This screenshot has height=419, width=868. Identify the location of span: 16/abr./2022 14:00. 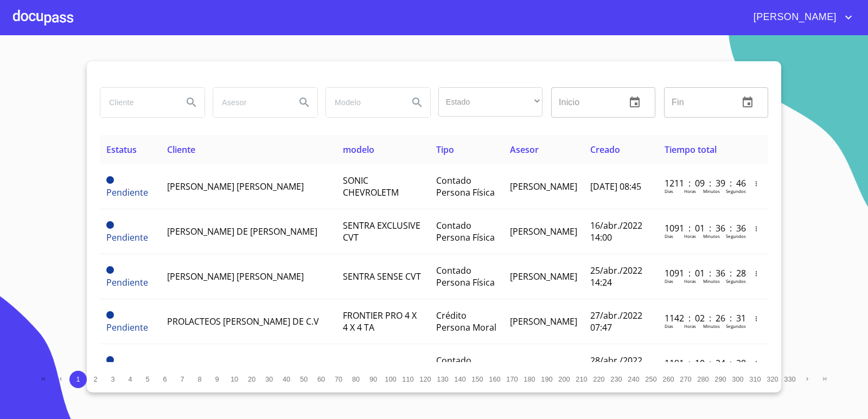
(616, 231).